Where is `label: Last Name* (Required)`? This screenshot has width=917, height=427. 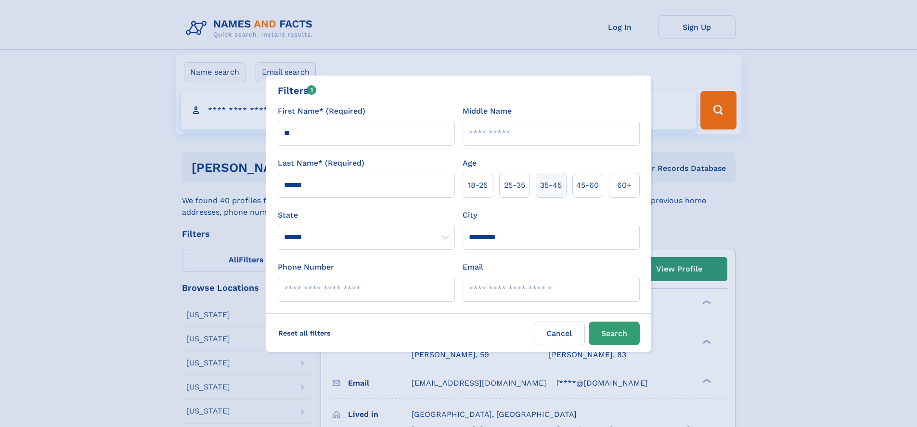
label: Last Name* (Required) is located at coordinates (321, 163).